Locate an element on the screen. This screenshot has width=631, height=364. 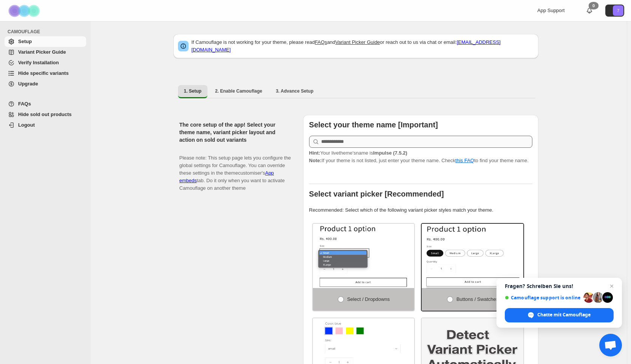
span: Logout is located at coordinates (26, 125).